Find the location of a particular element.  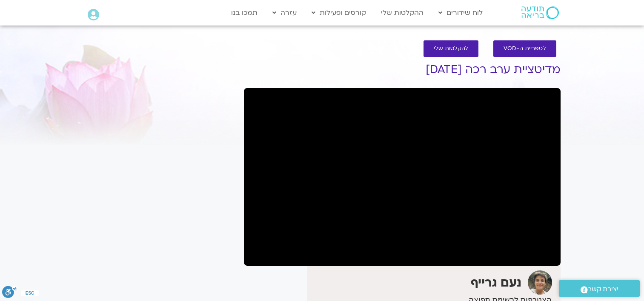

a: קורסים ופעילות is located at coordinates (339, 13).